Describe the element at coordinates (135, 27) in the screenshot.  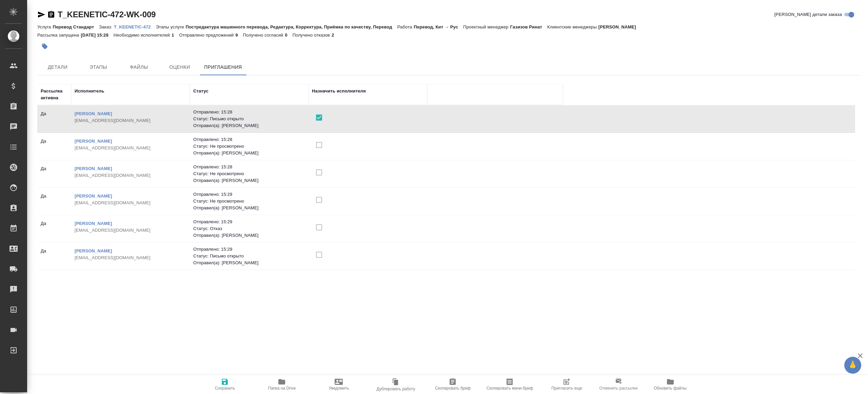
I see `p: T_KEENETIC-472` at that location.